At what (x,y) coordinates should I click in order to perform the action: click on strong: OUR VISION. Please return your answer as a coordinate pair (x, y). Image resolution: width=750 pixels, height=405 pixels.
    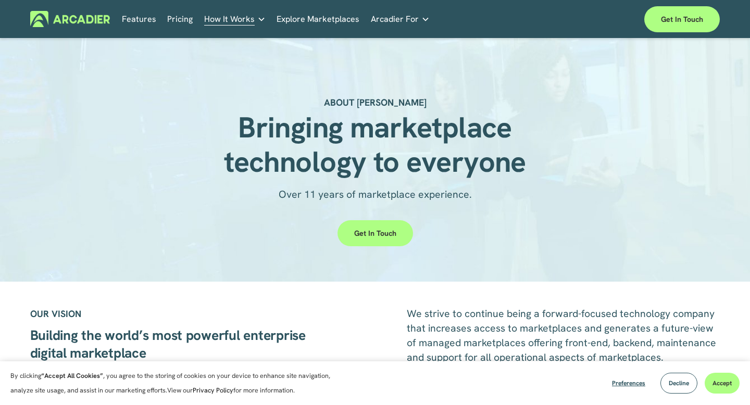
    Looking at the image, I should click on (56, 314).